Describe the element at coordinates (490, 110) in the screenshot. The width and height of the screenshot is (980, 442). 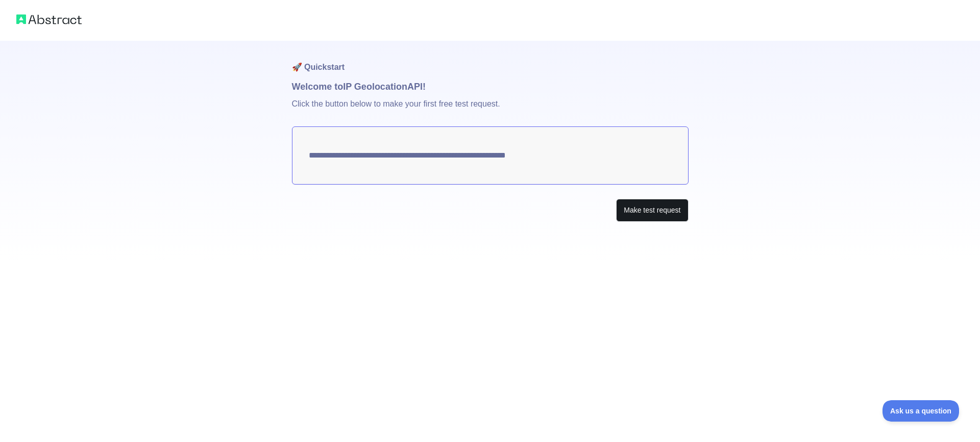
I see `p: Click the button below to make your first free test request.` at that location.